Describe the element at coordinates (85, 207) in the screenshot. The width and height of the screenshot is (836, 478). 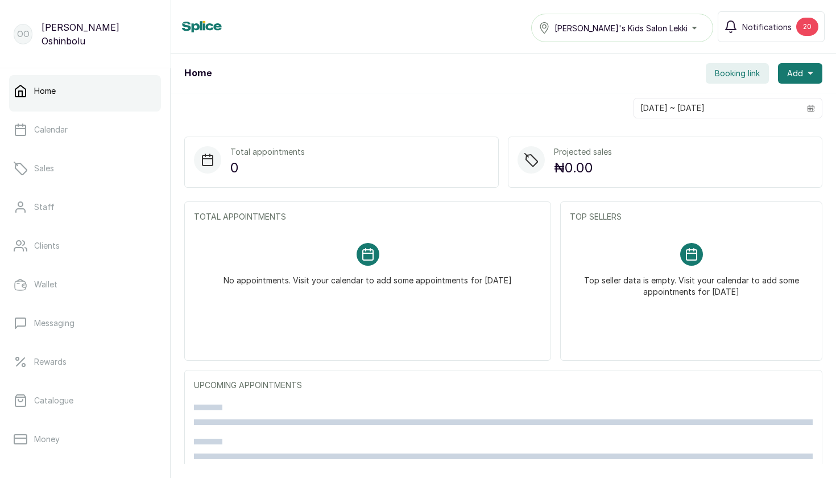
I see `a: Staff` at that location.